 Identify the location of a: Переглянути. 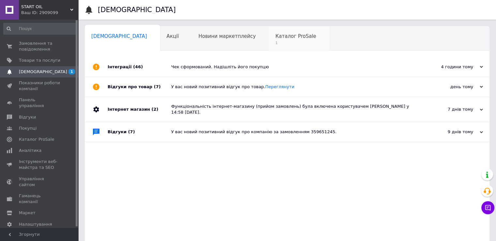
(280, 86).